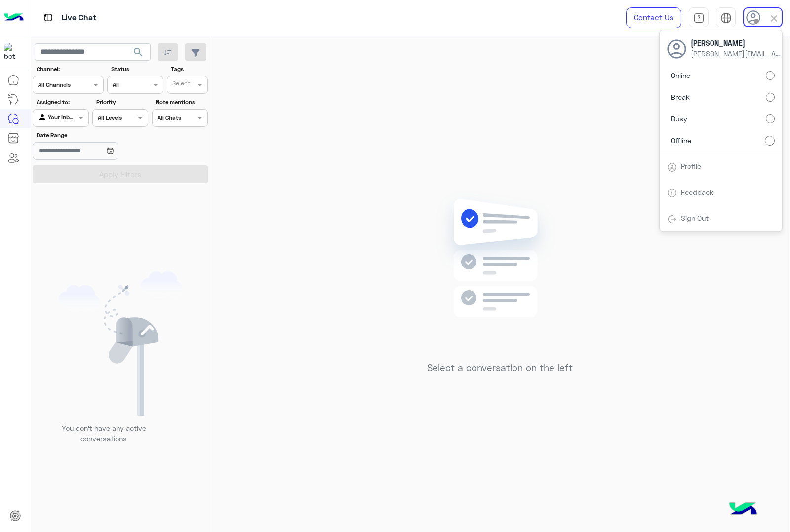 The width and height of the screenshot is (790, 532). I want to click on span: Busy, so click(679, 118).